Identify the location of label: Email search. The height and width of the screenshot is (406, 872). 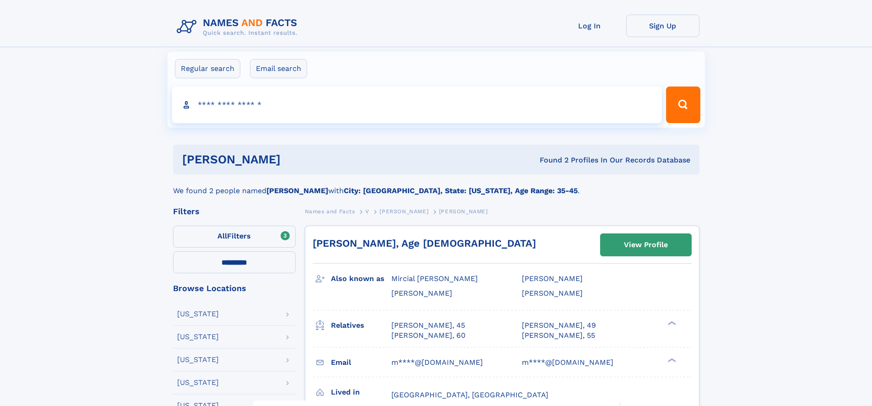
(278, 69).